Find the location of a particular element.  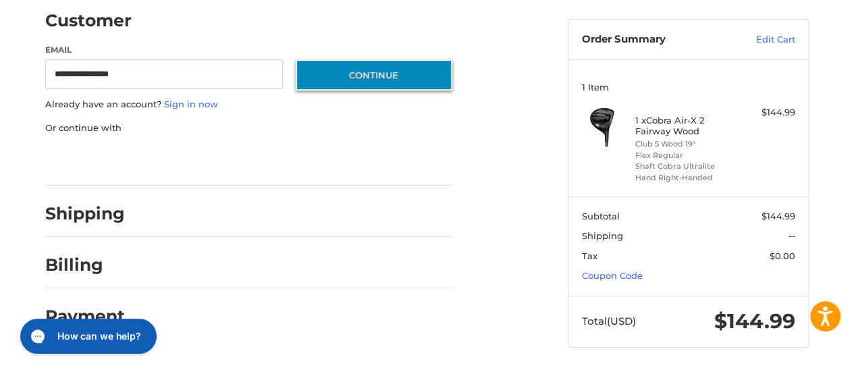

span: Tax is located at coordinates (589, 256).